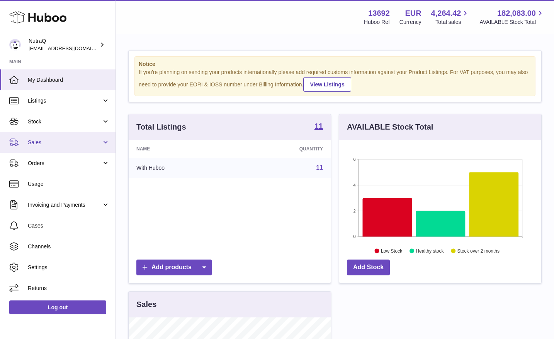 The width and height of the screenshot is (554, 339). I want to click on a: Add Stock, so click(368, 268).